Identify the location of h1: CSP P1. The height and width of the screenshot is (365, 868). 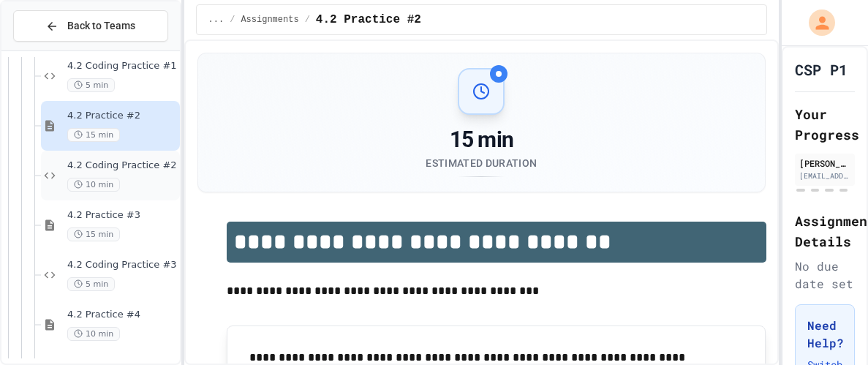
(822, 70).